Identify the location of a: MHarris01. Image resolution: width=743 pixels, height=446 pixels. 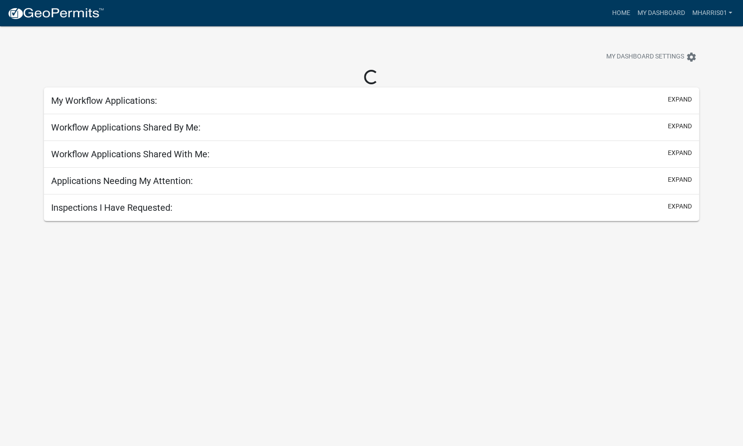
(712, 13).